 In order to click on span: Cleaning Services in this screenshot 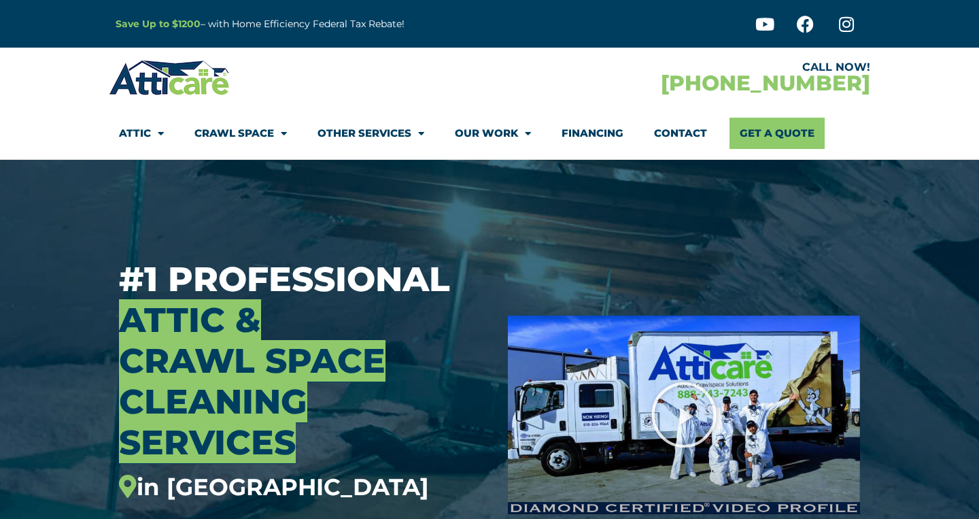, I will do `click(213, 422)`.